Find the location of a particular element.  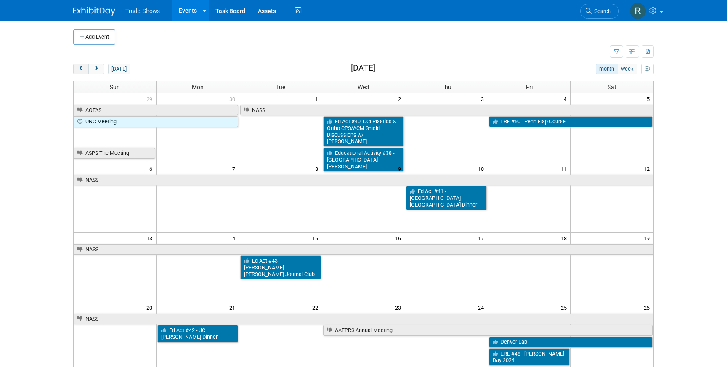

span: 23 is located at coordinates (399, 307).